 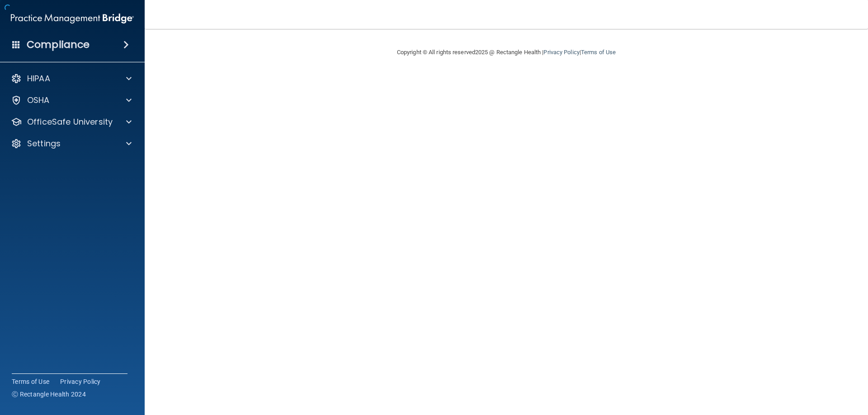 I want to click on h4: Compliance, so click(x=58, y=45).